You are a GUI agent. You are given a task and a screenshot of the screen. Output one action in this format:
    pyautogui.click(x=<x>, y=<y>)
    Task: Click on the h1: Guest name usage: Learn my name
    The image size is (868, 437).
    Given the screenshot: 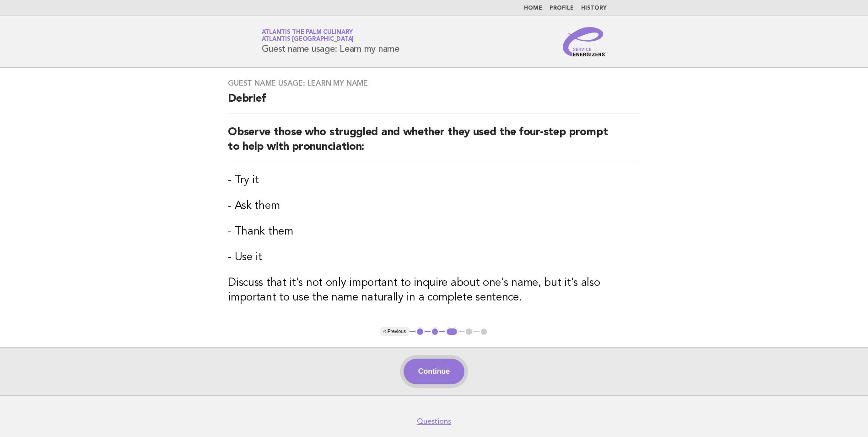 What is the action you would take?
    pyautogui.click(x=331, y=42)
    